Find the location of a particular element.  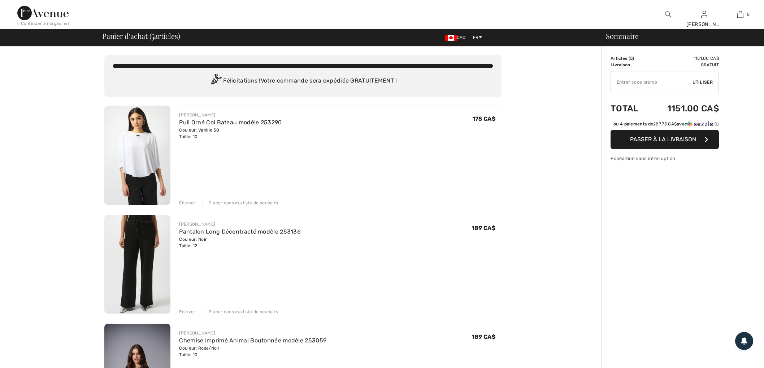

span: Panier d'achat ( articles) is located at coordinates (141, 36).